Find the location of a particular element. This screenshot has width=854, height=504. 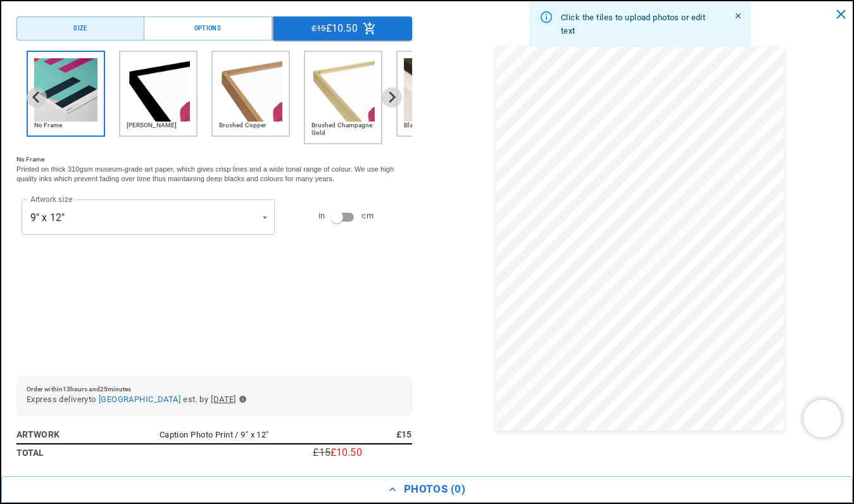

div: Frame Option is located at coordinates (214, 98).